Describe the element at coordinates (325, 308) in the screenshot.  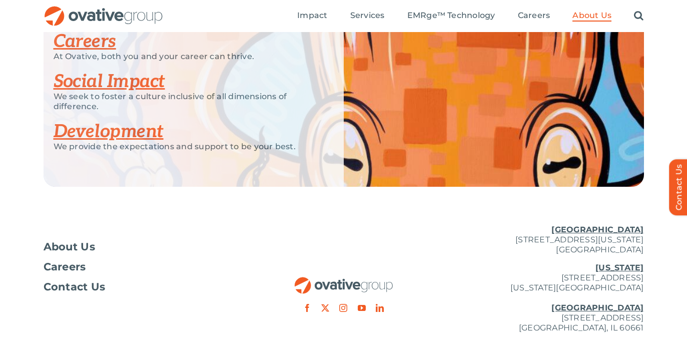
I see `a: twitter` at that location.